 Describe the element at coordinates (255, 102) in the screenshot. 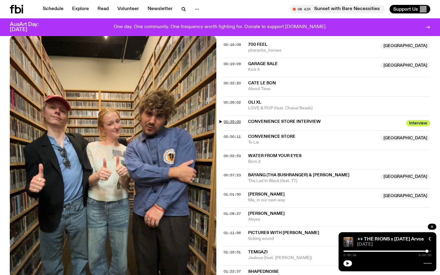

I see `span: Oli XL` at that location.